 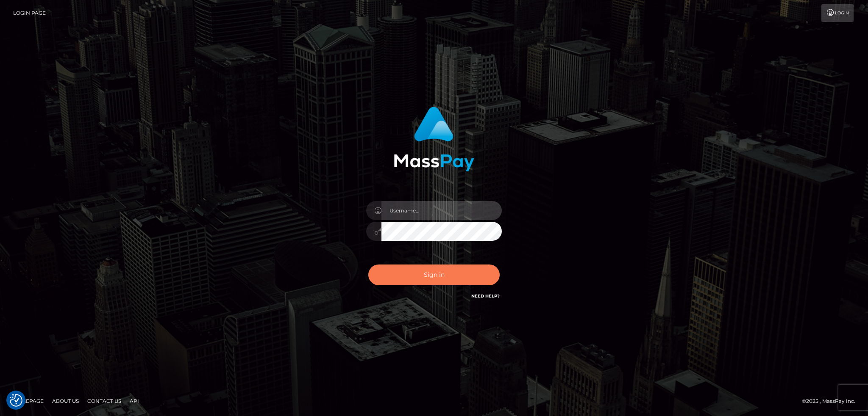 What do you see at coordinates (434, 275) in the screenshot?
I see `button: Sign in` at bounding box center [434, 275].